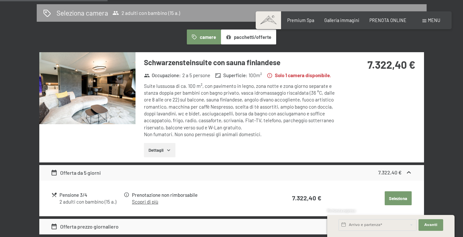 The width and height of the screenshot is (463, 237). I want to click on span: 2 a 5 persone, so click(196, 75).